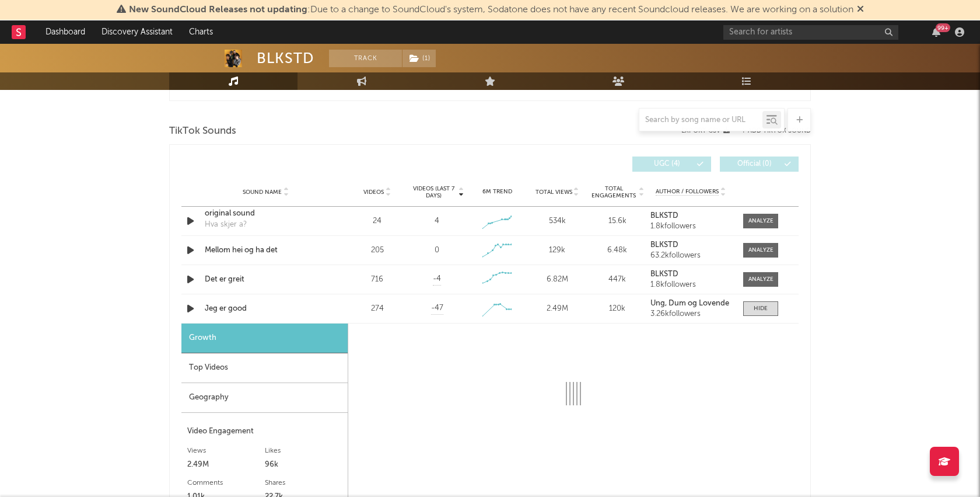 This screenshot has height=497, width=980. Describe the element at coordinates (265, 214) in the screenshot. I see `a: original sound` at that location.